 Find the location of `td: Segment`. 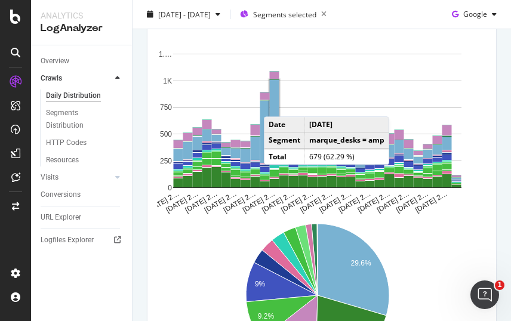

td: Segment is located at coordinates (285, 140).